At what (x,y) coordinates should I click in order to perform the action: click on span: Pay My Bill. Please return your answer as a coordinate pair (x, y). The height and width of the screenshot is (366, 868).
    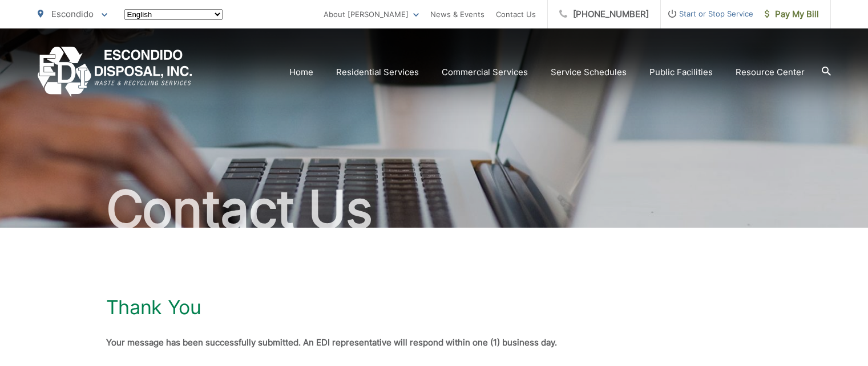
    Looking at the image, I should click on (792, 14).